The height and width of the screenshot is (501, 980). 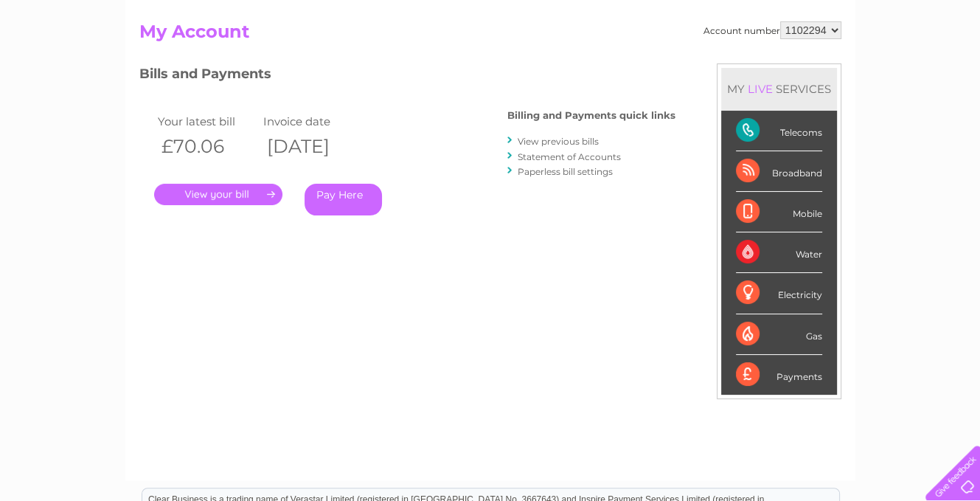 I want to click on div: MY SERVICES, so click(x=779, y=88).